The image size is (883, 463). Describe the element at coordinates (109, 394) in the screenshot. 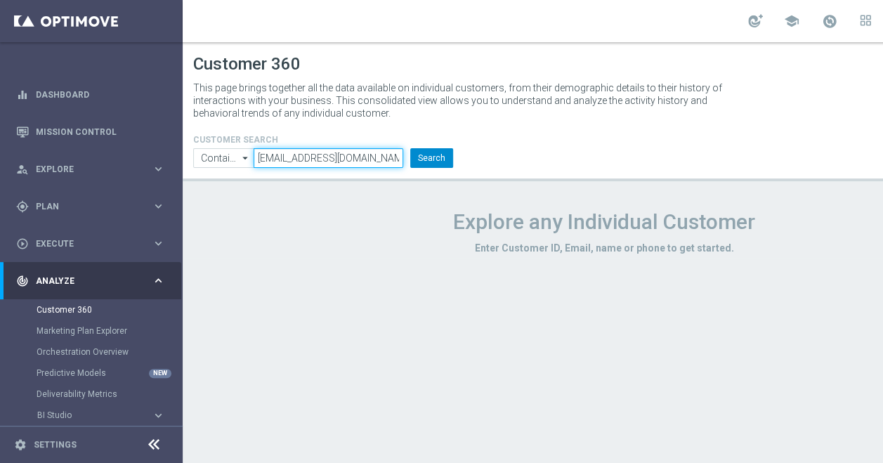

I see `div: Deliverability Metrics` at that location.